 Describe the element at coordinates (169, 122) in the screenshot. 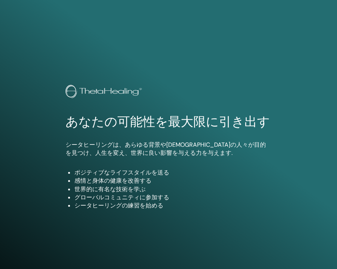

I see `h1: あなたの可能性を最大限に引き出す` at that location.